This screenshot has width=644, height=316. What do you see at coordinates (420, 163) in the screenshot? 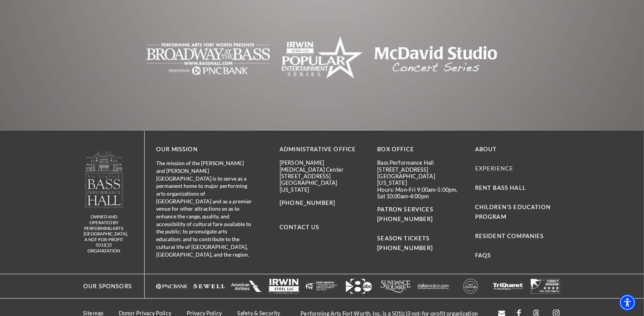
I see `p: Bass Performance Hall` at bounding box center [420, 163].